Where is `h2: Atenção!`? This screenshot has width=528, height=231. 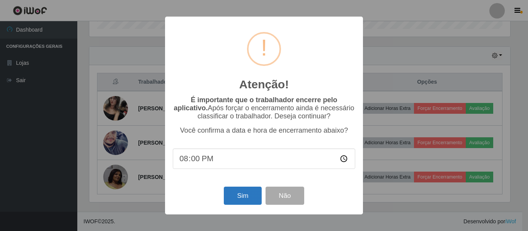 h2: Atenção! is located at coordinates (264, 85).